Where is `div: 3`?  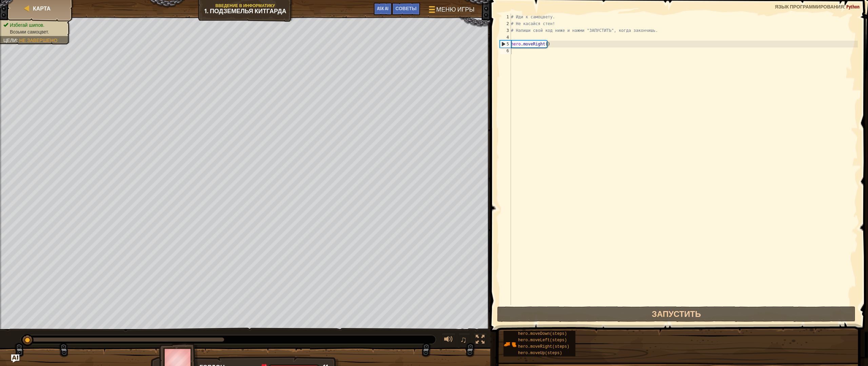
div: 3 is located at coordinates (505, 31).